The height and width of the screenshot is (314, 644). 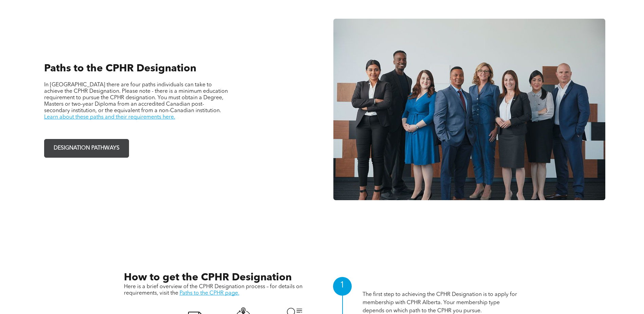 I want to click on img: A group of business people are posing for a picture together., so click(x=469, y=110).